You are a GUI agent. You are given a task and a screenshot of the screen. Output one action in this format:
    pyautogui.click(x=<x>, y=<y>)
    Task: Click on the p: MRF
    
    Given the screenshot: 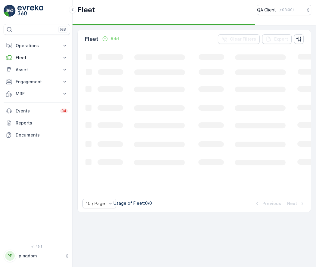 What is the action you would take?
    pyautogui.click(x=37, y=94)
    